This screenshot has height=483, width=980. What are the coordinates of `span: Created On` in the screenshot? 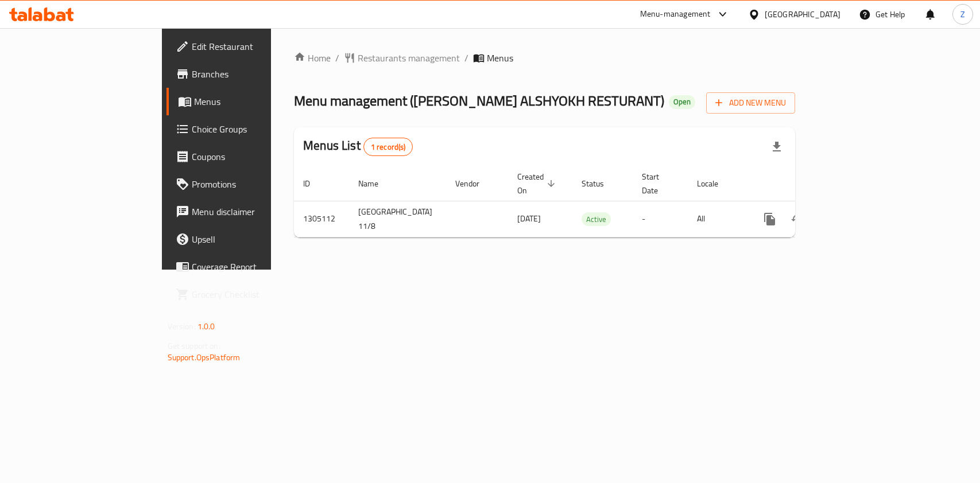 It's located at (538, 183).